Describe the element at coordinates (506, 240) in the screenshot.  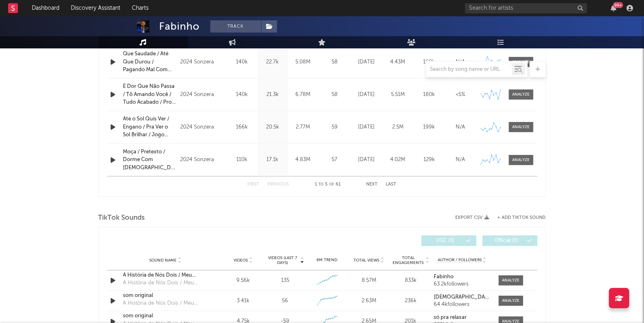
I see `span: Official ( 0 )` at that location.